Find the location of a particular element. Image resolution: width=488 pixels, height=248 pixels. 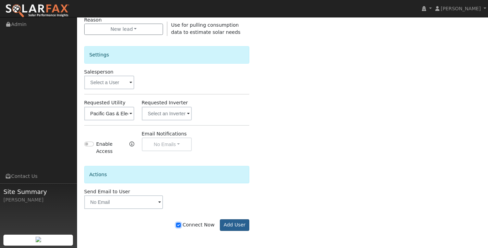

label: Salesperson is located at coordinates (99, 72).